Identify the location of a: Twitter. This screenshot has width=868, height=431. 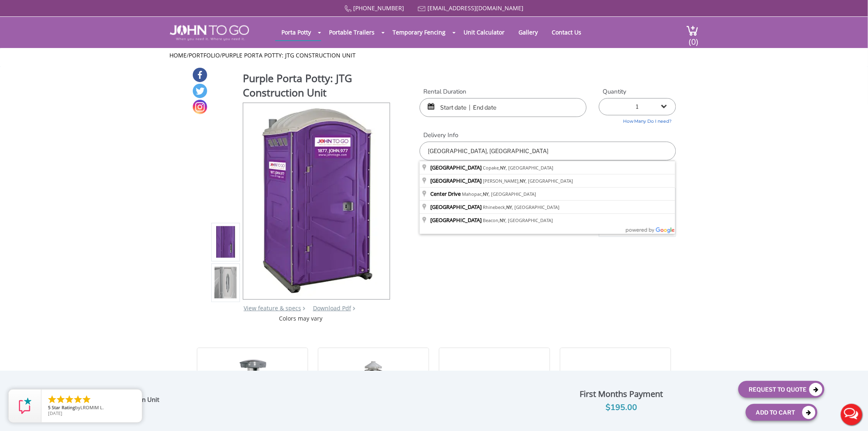
(200, 90).